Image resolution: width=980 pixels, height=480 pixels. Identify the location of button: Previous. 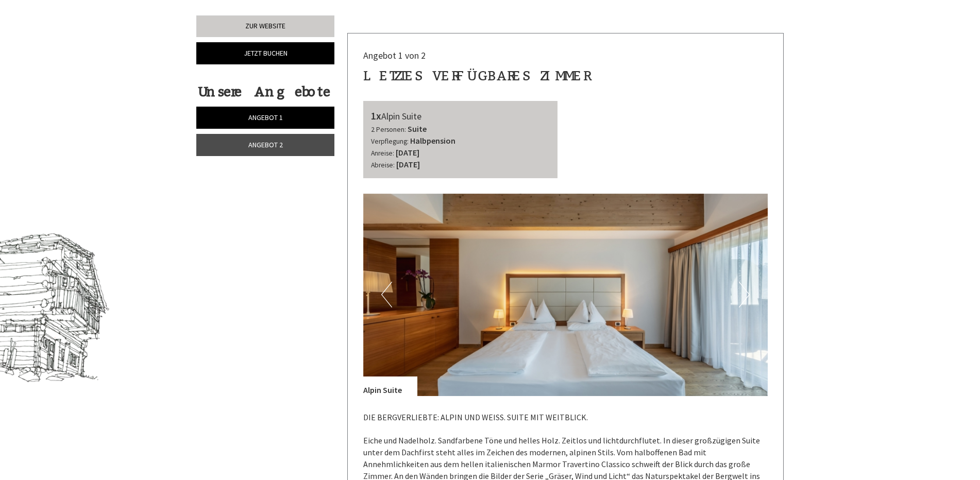
(386, 295).